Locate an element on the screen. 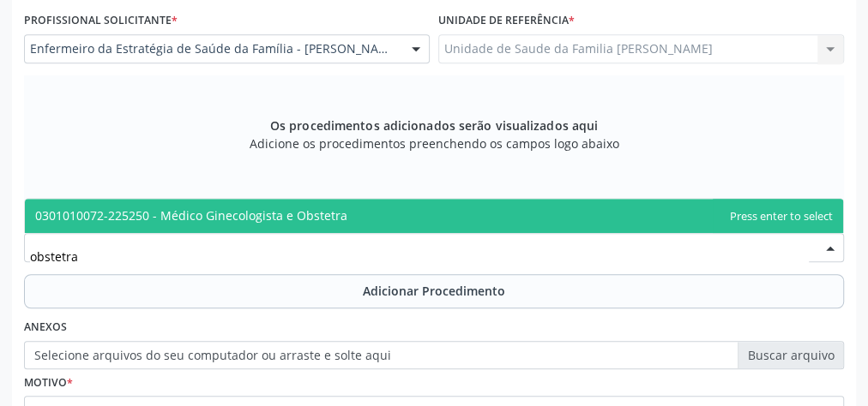 The image size is (868, 406). button: Adicionar Procedimento is located at coordinates (434, 291).